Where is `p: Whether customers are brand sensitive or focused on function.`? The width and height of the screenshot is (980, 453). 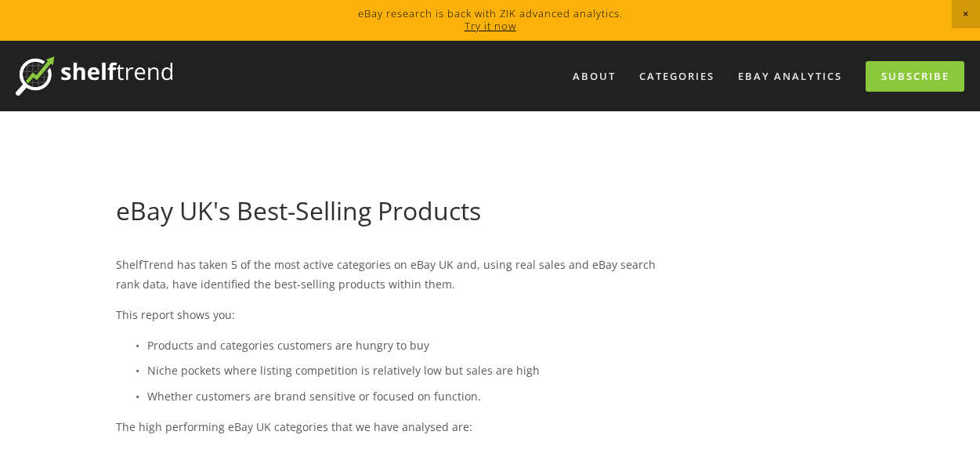
p: Whether customers are brand sensitive or focused on function. is located at coordinates (405, 396).